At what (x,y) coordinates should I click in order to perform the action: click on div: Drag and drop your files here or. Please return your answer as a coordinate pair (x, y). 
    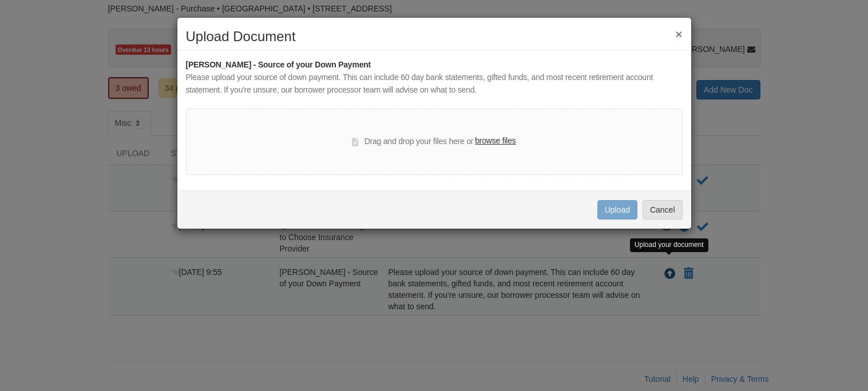
    Looking at the image, I should click on (434, 142).